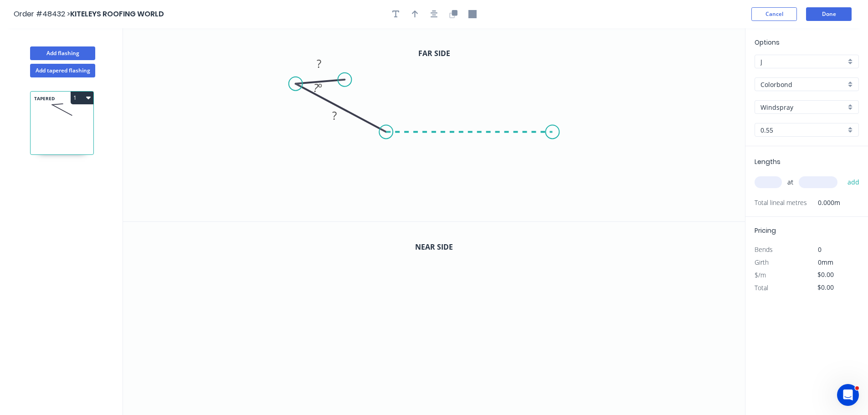 This screenshot has width=868, height=415. What do you see at coordinates (803, 61) in the screenshot?
I see `input: Price level` at bounding box center [803, 61].